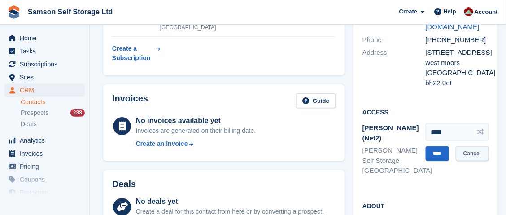 This screenshot has width=506, height=215. I want to click on span: Home, so click(47, 38).